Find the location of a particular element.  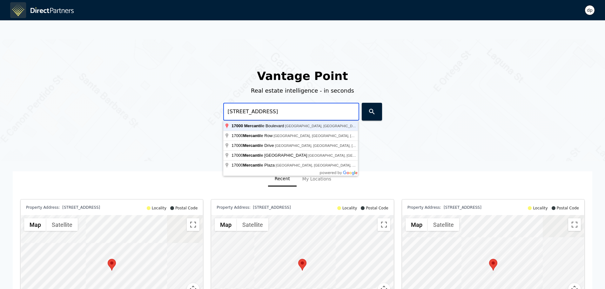

span: 17000 is located at coordinates (237, 126).